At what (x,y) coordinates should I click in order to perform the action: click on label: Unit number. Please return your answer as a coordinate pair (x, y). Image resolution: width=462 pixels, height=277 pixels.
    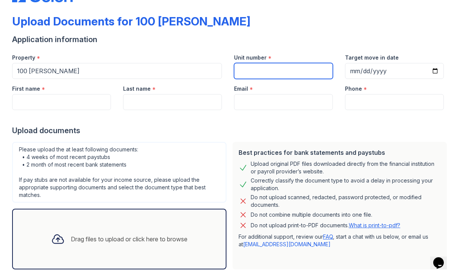
    Looking at the image, I should click on (251, 58).